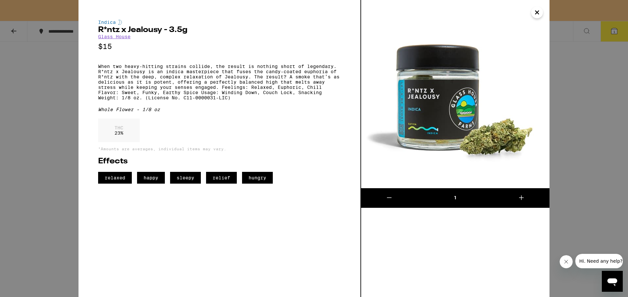 The height and width of the screenshot is (297, 628). What do you see at coordinates (119, 128) in the screenshot?
I see `p: THC` at bounding box center [119, 128].